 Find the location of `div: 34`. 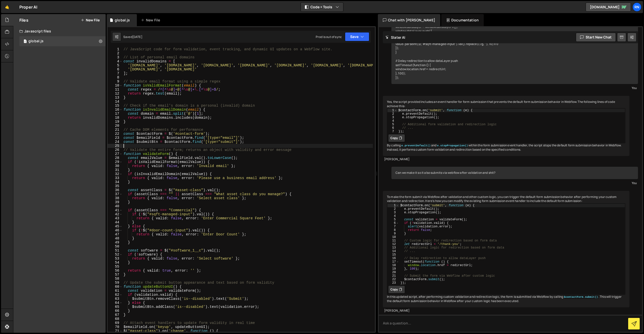

div: 34 is located at coordinates (115, 182).